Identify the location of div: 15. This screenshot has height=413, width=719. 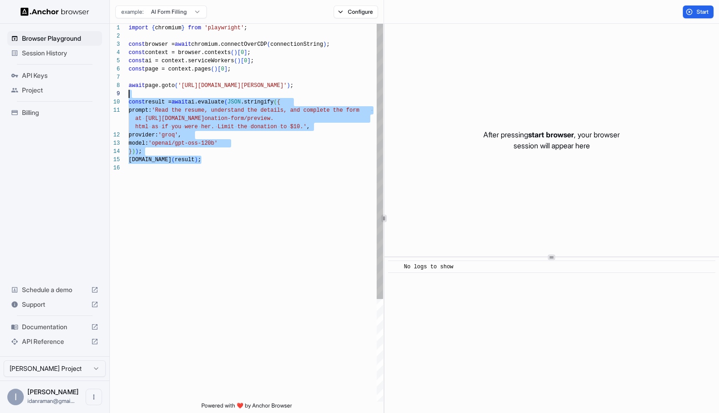
(115, 160).